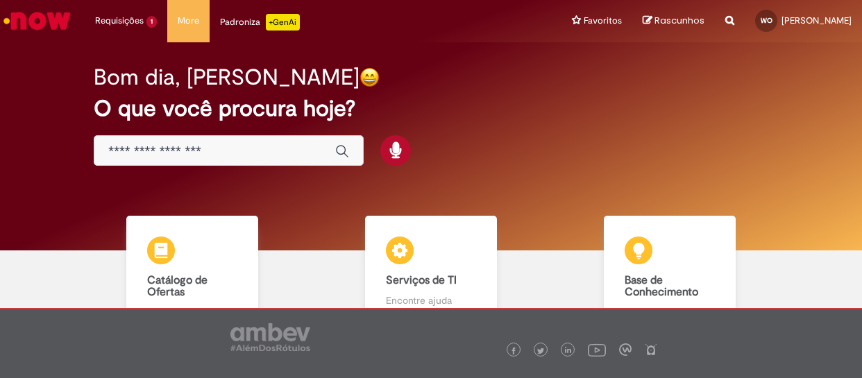  Describe the element at coordinates (669, 275) in the screenshot. I see `a: Base de Conhecimento Consulte e aprenda` at that location.